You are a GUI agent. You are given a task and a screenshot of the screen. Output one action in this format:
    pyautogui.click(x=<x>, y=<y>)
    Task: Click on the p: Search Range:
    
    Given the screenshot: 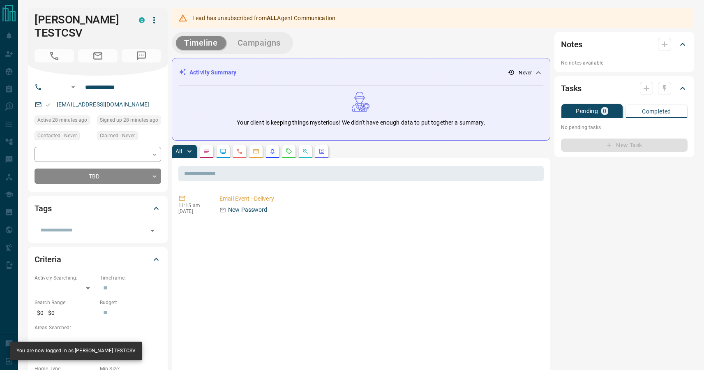 What is the action you would take?
    pyautogui.click(x=65, y=302)
    